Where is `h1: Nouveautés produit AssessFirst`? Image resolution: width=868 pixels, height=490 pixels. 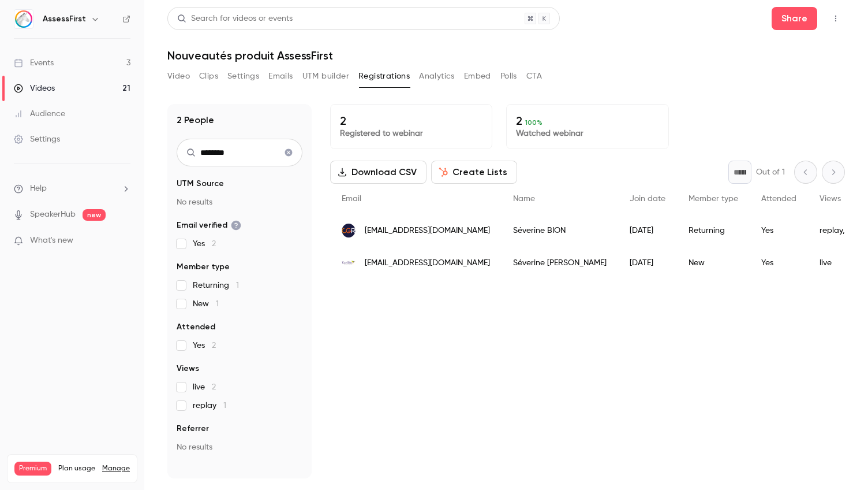
h1: Nouveautés produit AssessFirst is located at coordinates (506, 56).